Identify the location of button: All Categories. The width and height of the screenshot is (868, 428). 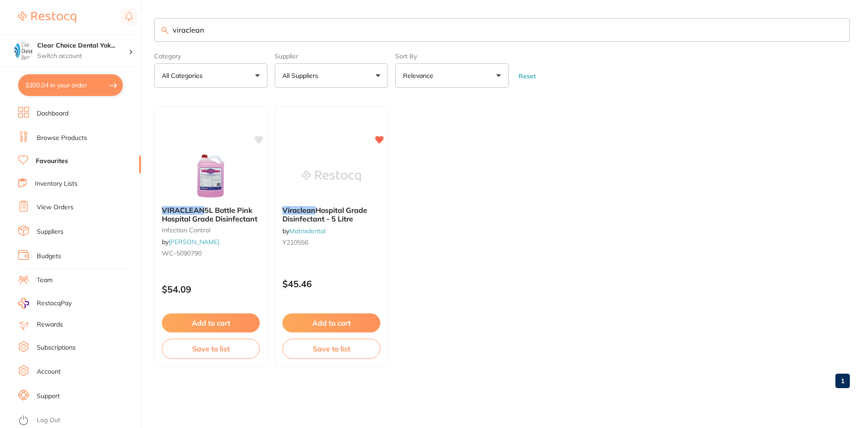
(211, 76).